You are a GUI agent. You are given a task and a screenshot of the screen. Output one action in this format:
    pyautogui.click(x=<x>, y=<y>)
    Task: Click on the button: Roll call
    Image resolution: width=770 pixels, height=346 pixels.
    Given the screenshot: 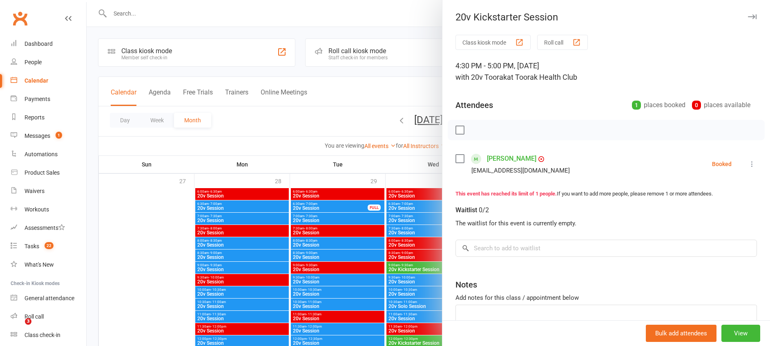 What is the action you would take?
    pyautogui.click(x=563, y=42)
    